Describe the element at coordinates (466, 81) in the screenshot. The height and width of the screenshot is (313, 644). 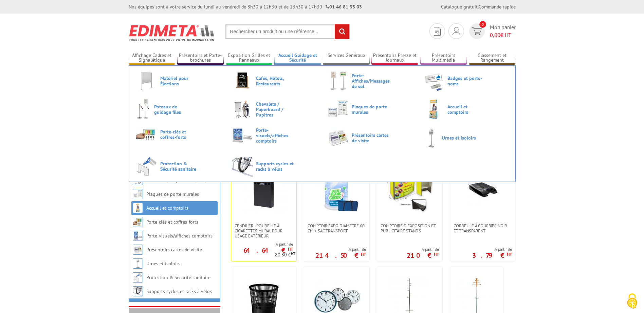
I see `a: Badges et porte-noms` at that location.